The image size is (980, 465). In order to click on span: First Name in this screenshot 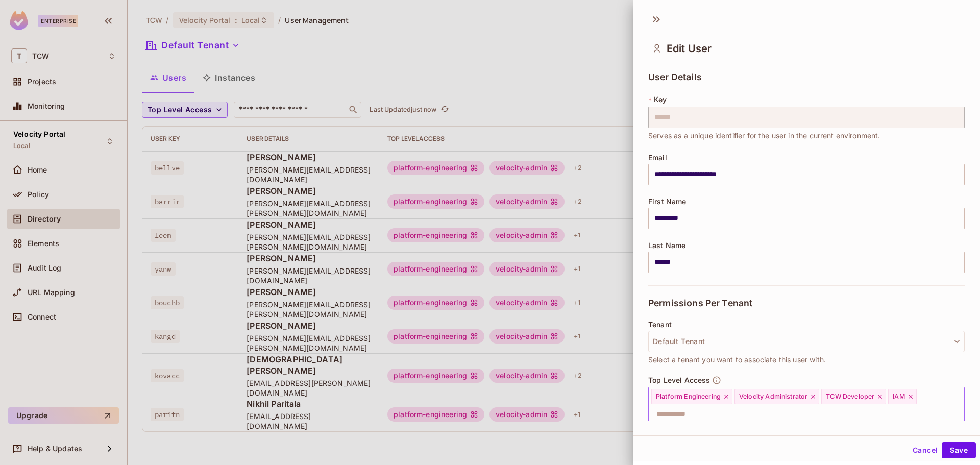, I will do `click(667, 202)`.